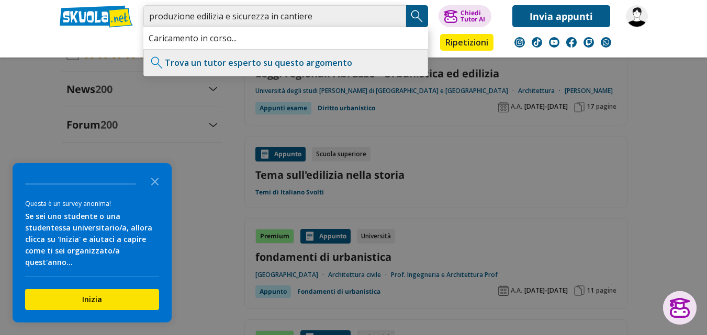 This screenshot has height=335, width=707. I want to click on img: tiktok, so click(537, 42).